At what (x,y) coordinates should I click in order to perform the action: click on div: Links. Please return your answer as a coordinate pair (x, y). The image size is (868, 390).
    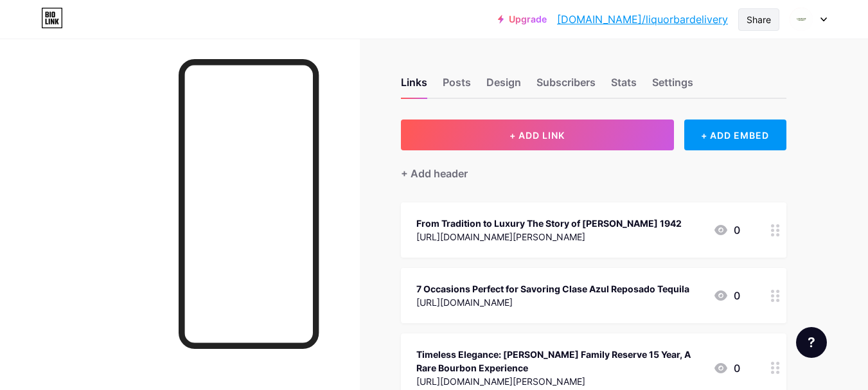
    Looking at the image, I should click on (414, 86).